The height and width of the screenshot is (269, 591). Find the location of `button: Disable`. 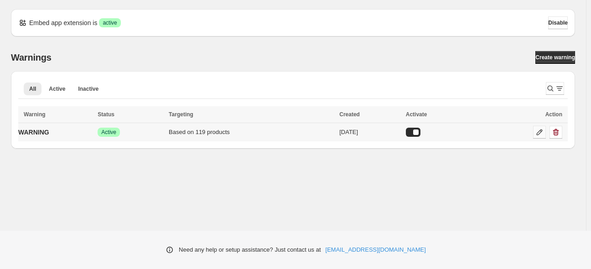

button: Disable is located at coordinates (557, 23).